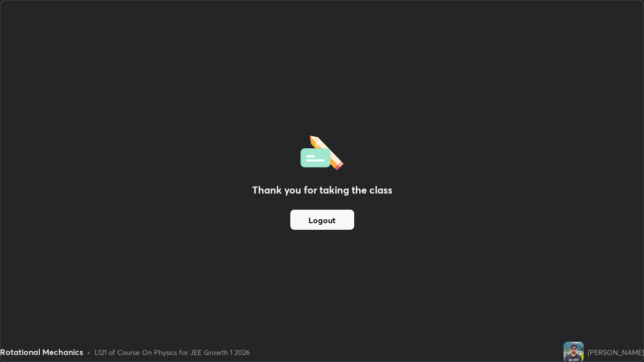 The width and height of the screenshot is (644, 362). What do you see at coordinates (322, 151) in the screenshot?
I see `img: offlineFeedback.1438e8b3.svg` at bounding box center [322, 151].